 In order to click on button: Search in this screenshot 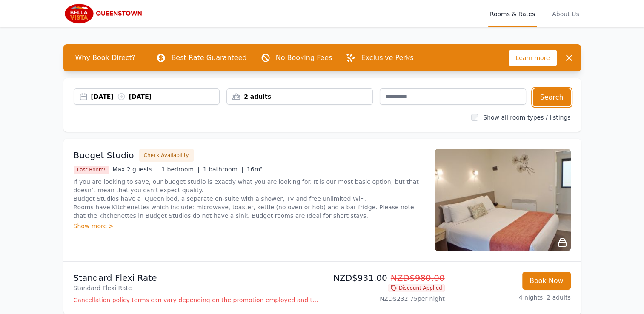, I will do `click(552, 97)`.